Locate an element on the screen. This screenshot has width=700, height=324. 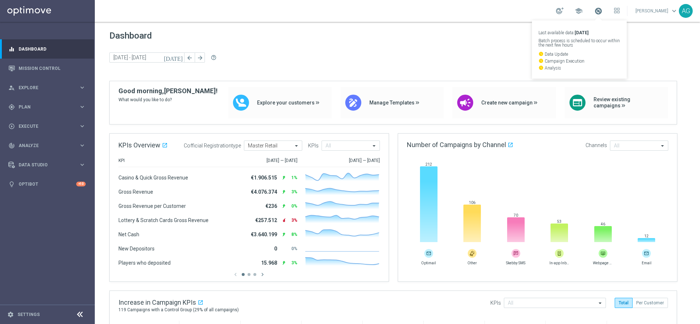
i: track_changes is located at coordinates (12, 146).